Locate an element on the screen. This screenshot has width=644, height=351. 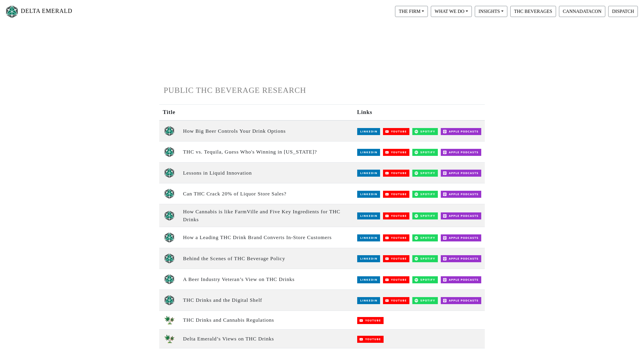
a: DISPATCH is located at coordinates (623, 11).